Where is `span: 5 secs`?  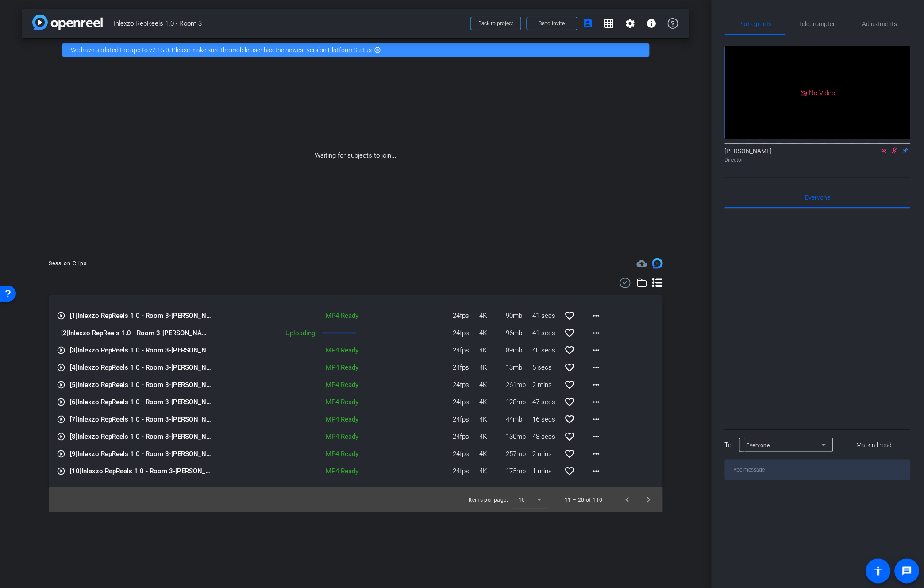
span: 5 secs is located at coordinates (546, 368).